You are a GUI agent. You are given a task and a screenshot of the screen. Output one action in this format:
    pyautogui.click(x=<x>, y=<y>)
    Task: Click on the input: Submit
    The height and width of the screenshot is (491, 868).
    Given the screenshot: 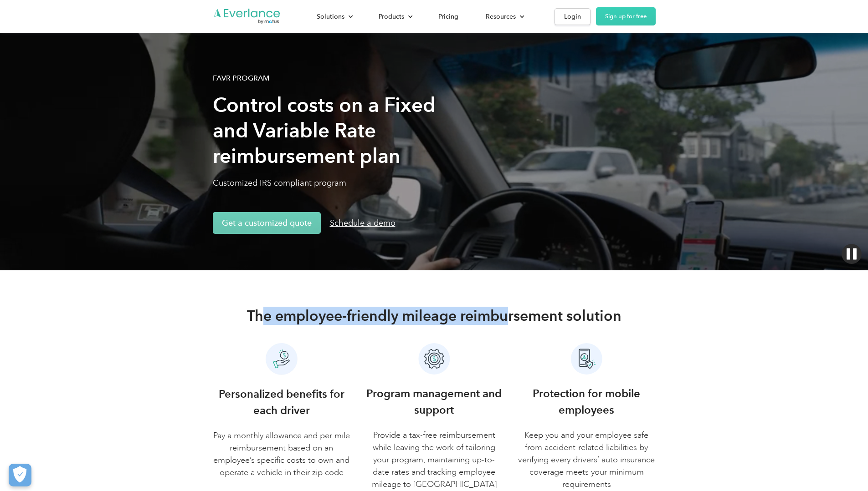 What is the action you would take?
    pyautogui.click(x=118, y=92)
    